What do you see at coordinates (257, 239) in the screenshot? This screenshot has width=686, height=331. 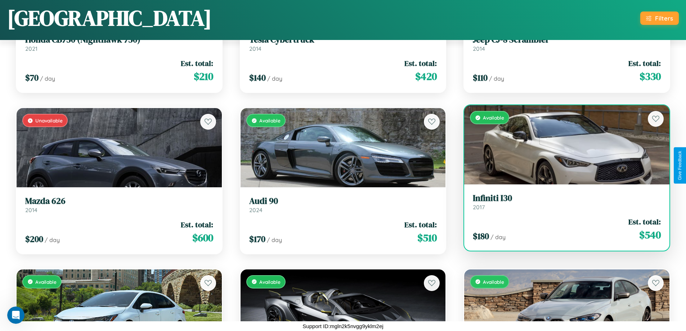 I see `span: $ 170` at bounding box center [257, 239].